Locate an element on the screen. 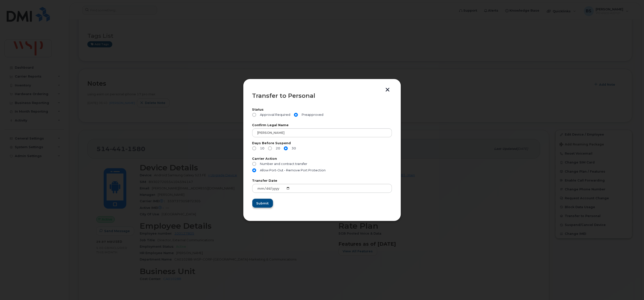 This screenshot has width=644, height=300. label: Status is located at coordinates (322, 110).